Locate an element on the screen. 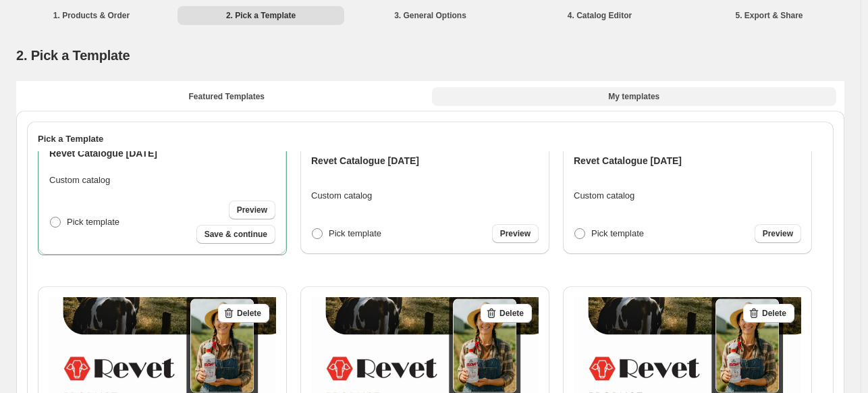  span: Save & continue is located at coordinates (236, 234).